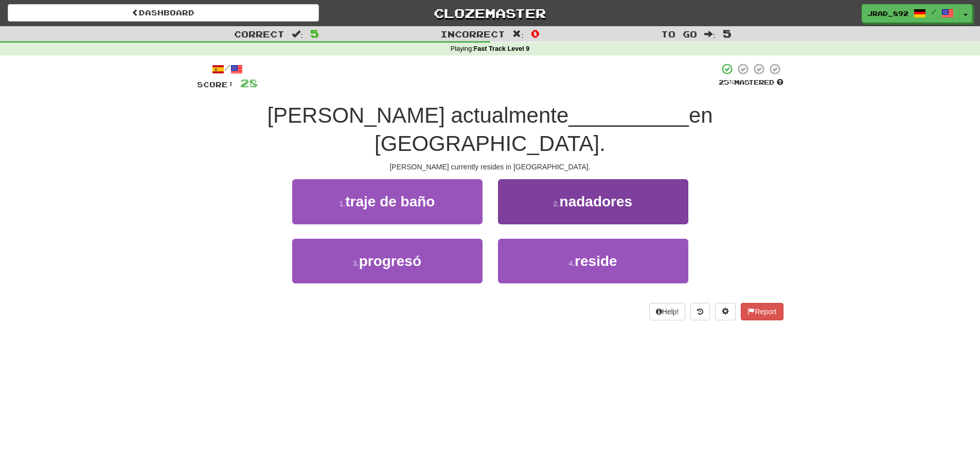  Describe the element at coordinates (667, 312) in the screenshot. I see `button: Help!` at that location.